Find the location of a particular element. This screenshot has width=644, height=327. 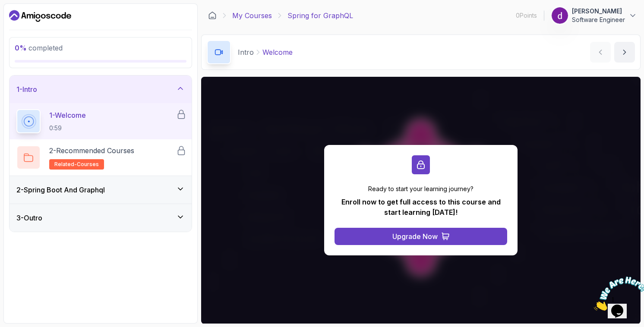

button: 1-Welcome0:59 is located at coordinates (100, 121).